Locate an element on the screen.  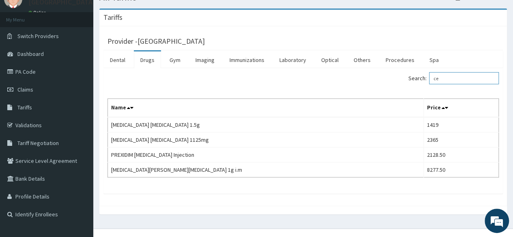
span: Tariff Negotiation is located at coordinates (38, 143).